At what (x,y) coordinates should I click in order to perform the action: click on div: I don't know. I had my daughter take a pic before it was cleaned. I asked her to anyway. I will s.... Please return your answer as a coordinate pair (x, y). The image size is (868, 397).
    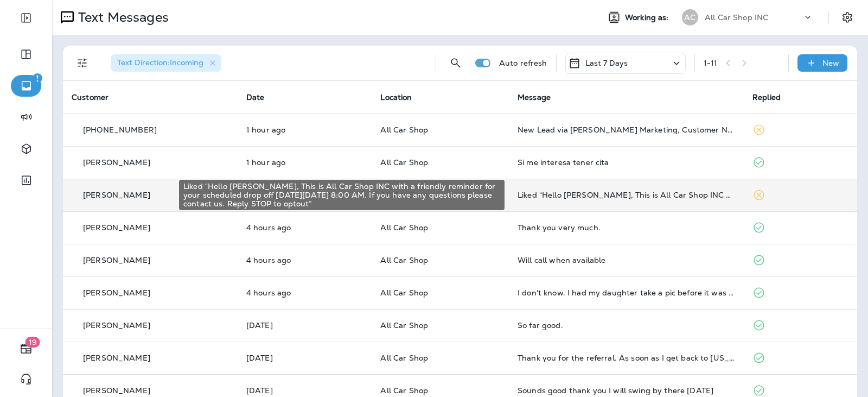
    Looking at the image, I should click on (626, 293).